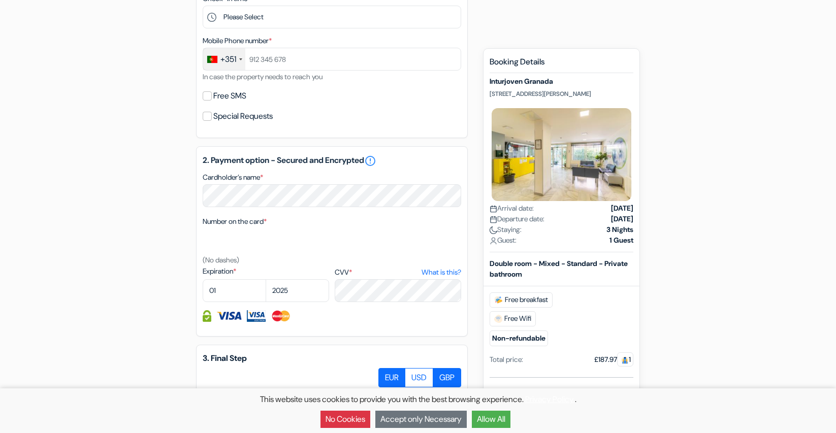 The image size is (836, 433). I want to click on img: guest.svg, so click(625, 360).